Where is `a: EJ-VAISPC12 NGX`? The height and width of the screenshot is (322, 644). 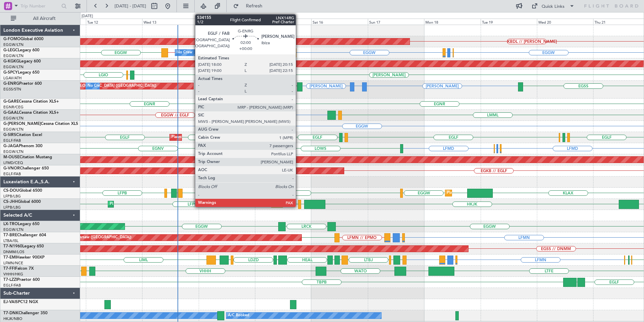 a: EJ-VAISPC12 NGX is located at coordinates (21, 302).